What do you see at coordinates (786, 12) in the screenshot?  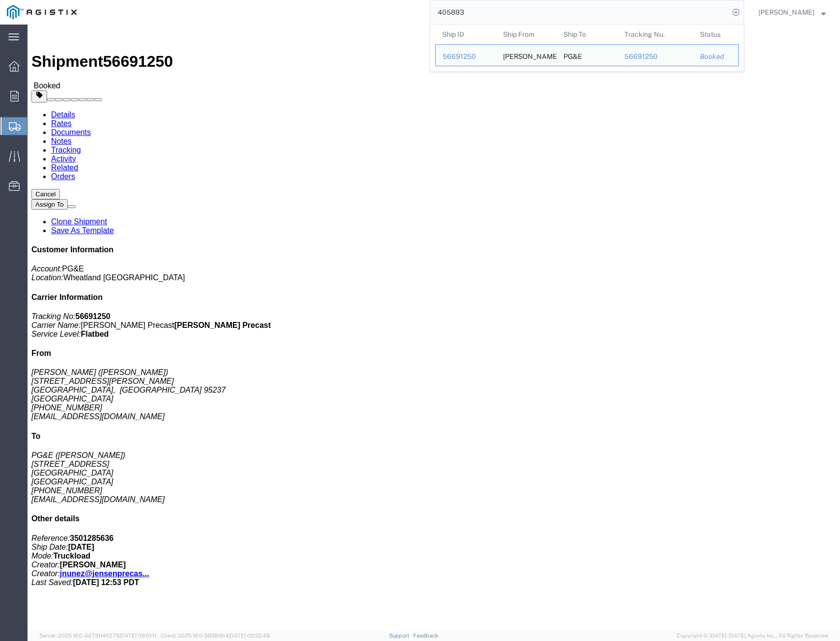 I see `span: Leilani Castellanos` at bounding box center [786, 12].